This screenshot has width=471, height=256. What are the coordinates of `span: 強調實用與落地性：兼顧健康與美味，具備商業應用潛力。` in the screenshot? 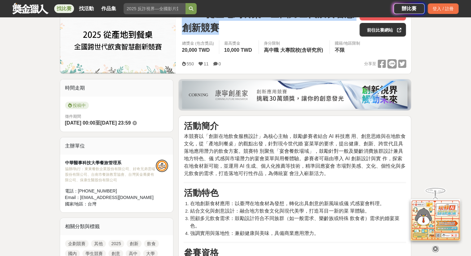 It's located at (254, 233).